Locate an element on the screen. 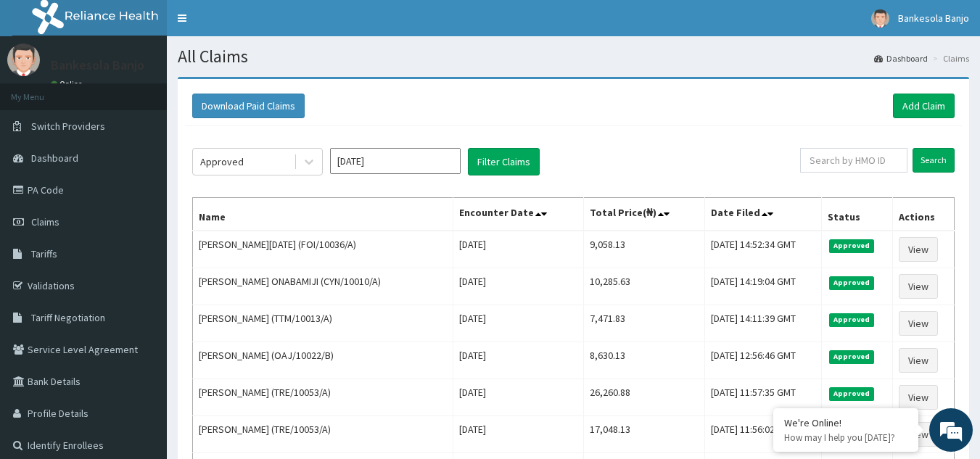 The image size is (980, 459). li: Claims is located at coordinates (948, 58).